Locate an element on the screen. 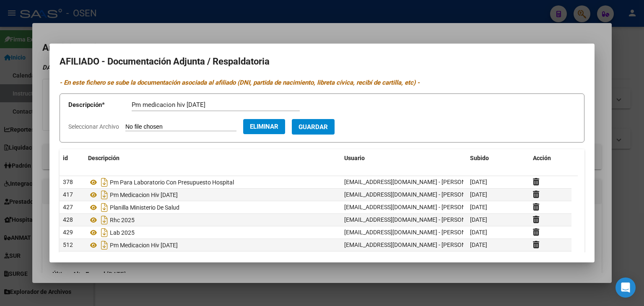 Image resolution: width=644 pixels, height=306 pixels. datatable-header-cell: Descripción is located at coordinates (212, 158).